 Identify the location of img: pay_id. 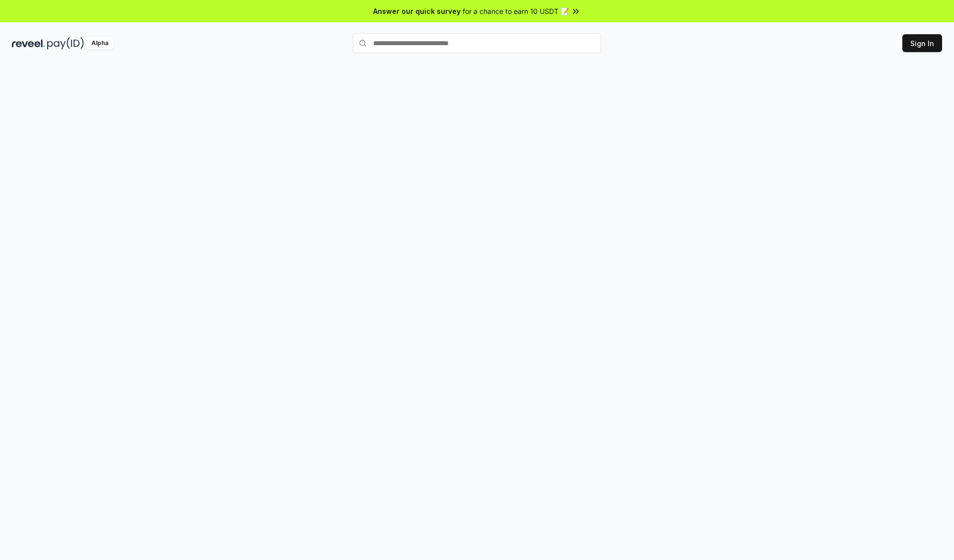
(66, 43).